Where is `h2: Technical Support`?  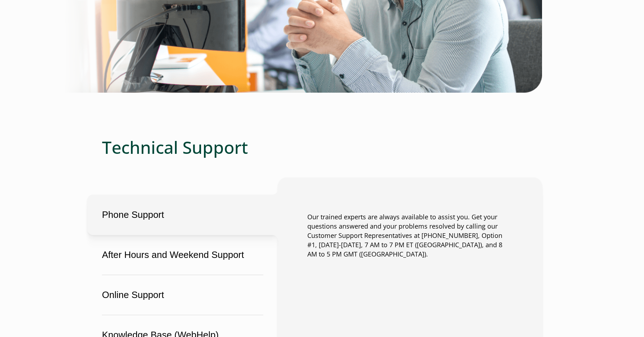 h2: Technical Support is located at coordinates (322, 147).